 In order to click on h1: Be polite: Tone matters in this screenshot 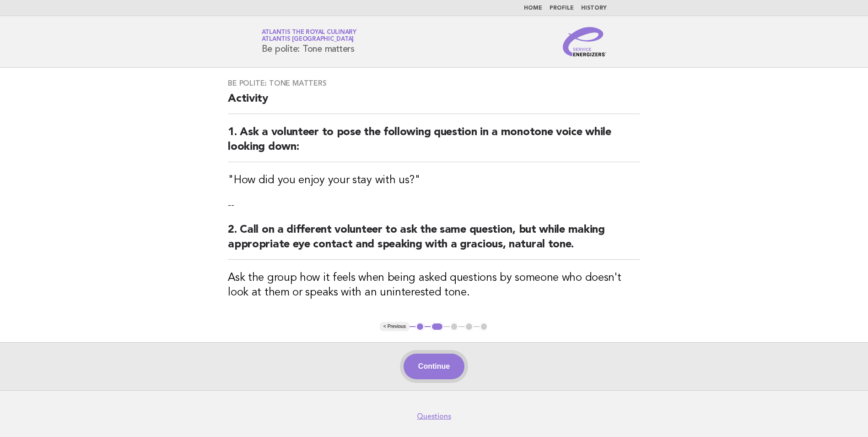, I will do `click(309, 42)`.